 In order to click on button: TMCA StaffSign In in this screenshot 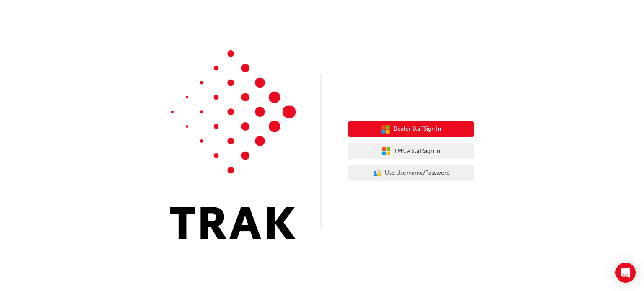, I will do `click(411, 151)`.